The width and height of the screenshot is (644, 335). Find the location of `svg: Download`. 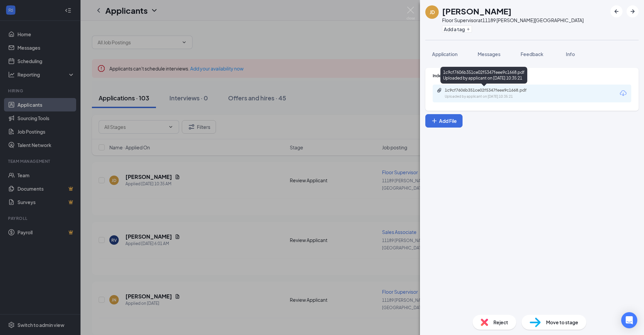

svg: Download is located at coordinates (623, 93).